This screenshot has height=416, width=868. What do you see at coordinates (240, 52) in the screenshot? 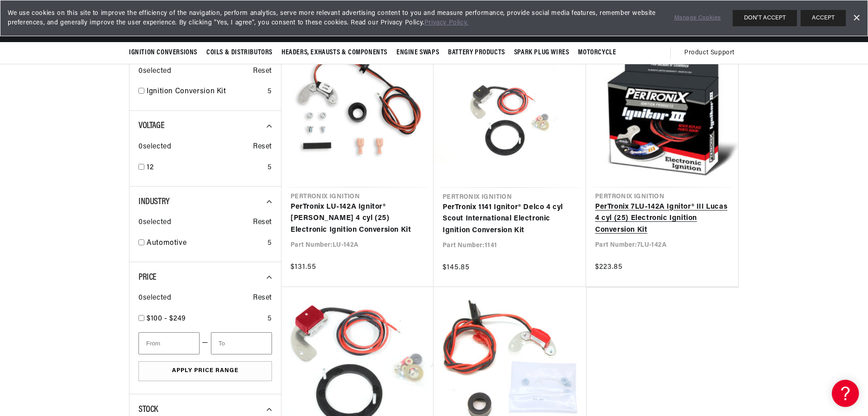
I see `span: Coils & Distributors` at bounding box center [240, 52].